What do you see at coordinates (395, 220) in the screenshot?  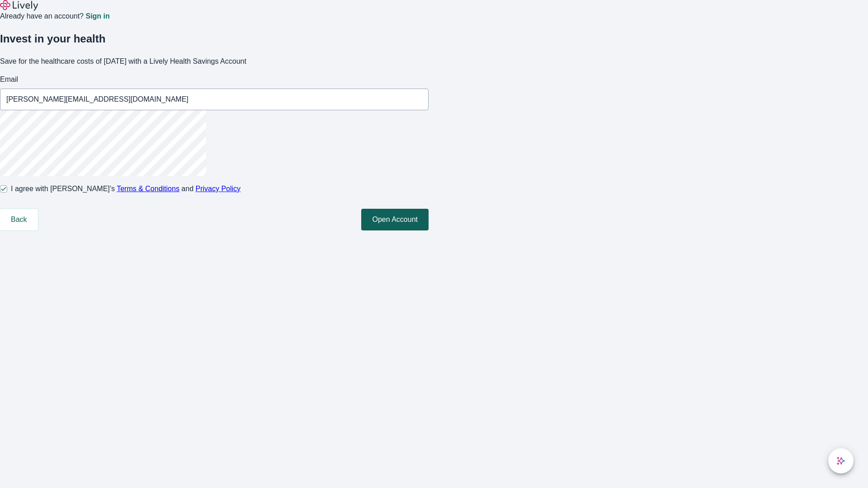 I see `button: Open Account` at bounding box center [395, 220].